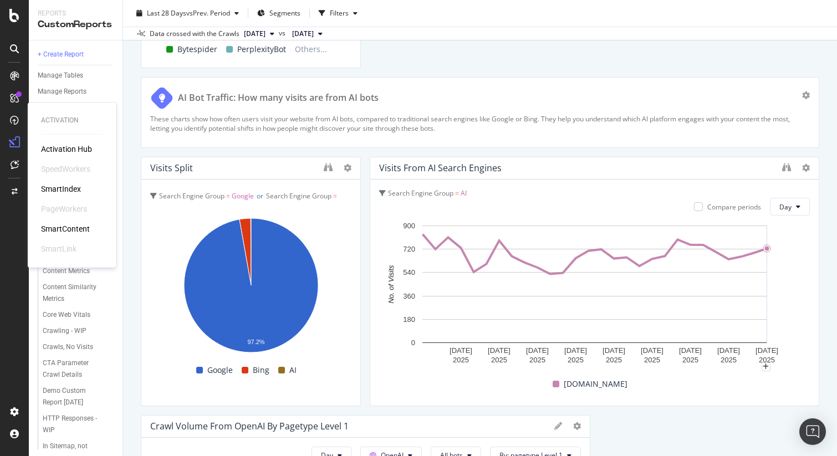 The image size is (837, 456). I want to click on a: + Create Report, so click(76, 54).